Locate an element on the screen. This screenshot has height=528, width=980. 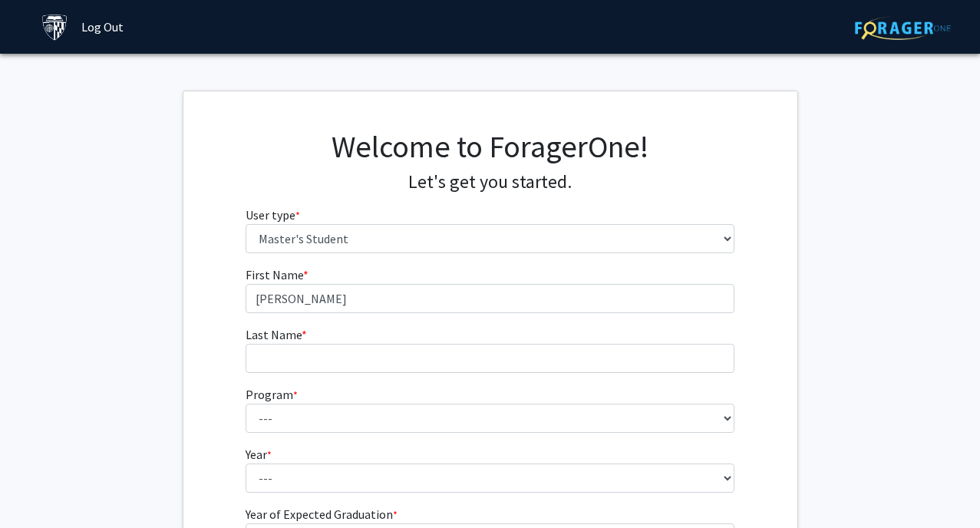
label: Program is located at coordinates (272, 394).